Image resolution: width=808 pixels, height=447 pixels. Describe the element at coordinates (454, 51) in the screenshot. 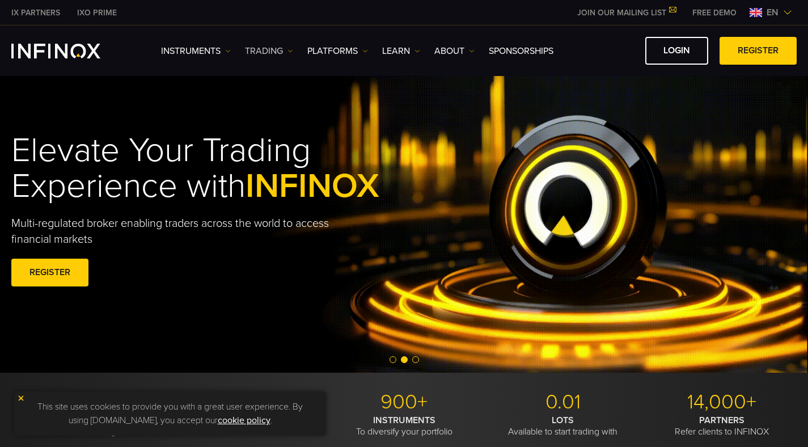

I see `a: ABOUT` at that location.